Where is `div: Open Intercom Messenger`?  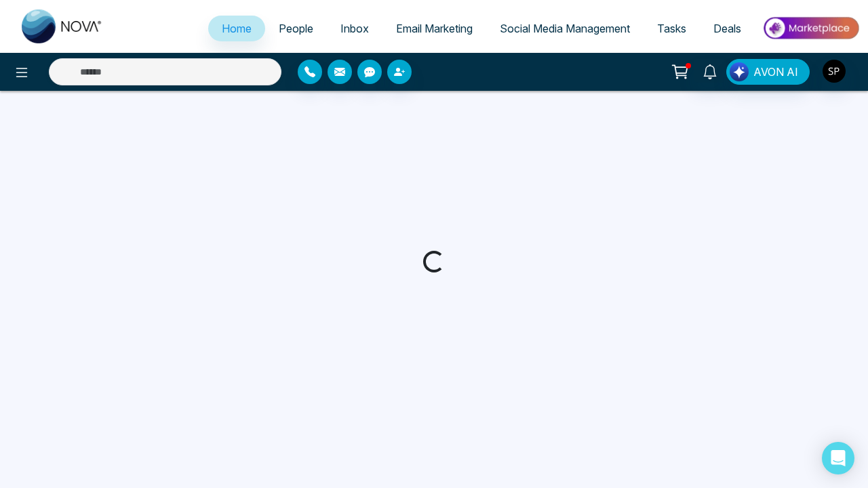 div: Open Intercom Messenger is located at coordinates (839, 459).